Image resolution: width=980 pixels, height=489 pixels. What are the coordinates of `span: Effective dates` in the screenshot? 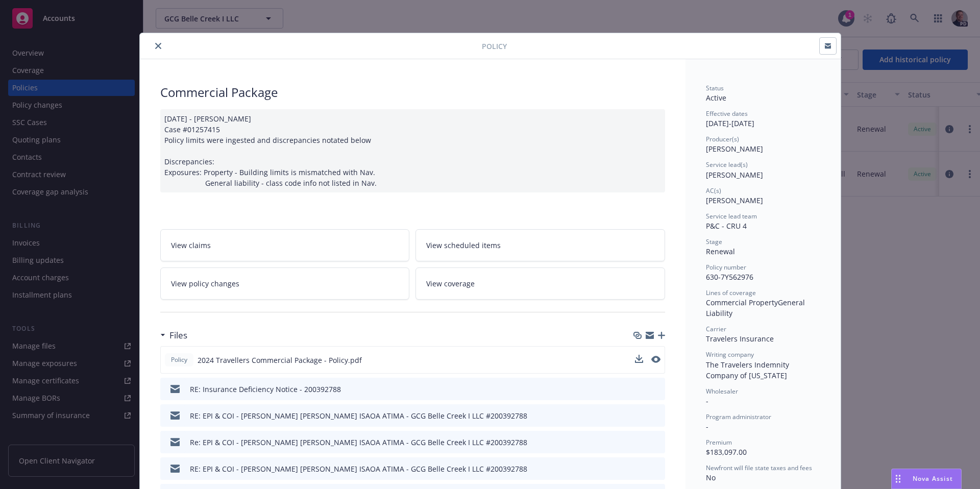 It's located at (727, 113).